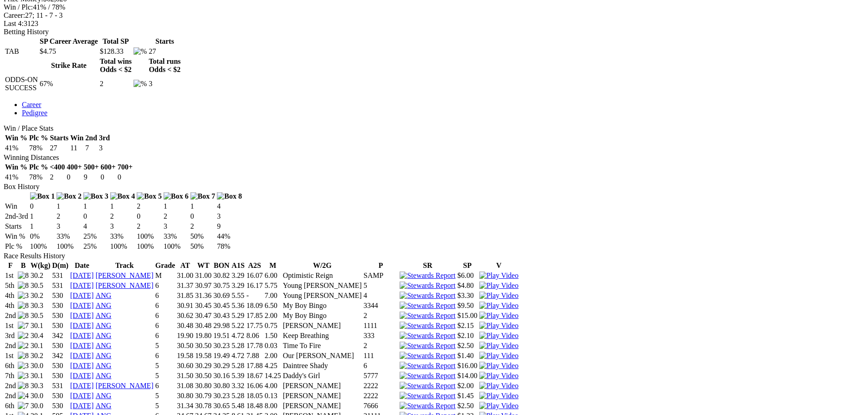  What do you see at coordinates (61, 285) in the screenshot?
I see `td: 531` at bounding box center [61, 285].